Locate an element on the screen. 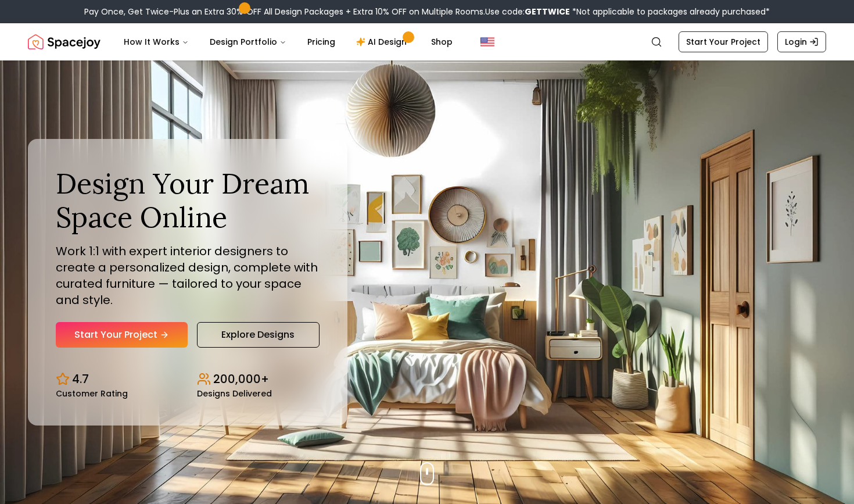  small: Designs Delivered is located at coordinates (234, 394).